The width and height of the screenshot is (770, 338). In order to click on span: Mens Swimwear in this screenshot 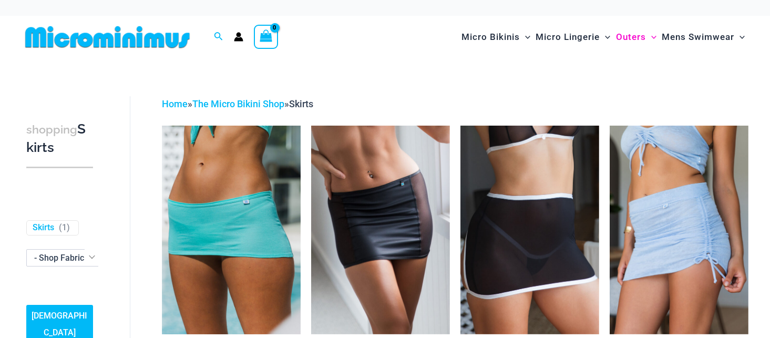, I will do `click(698, 37)`.